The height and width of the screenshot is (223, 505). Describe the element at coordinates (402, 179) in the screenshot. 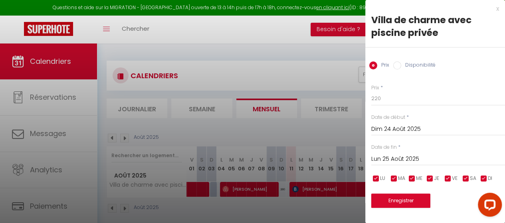

I see `span: MA` at that location.